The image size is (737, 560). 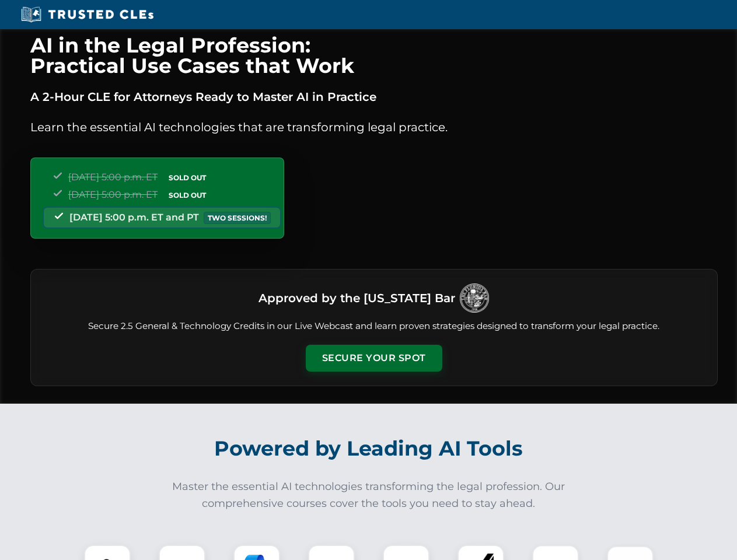 What do you see at coordinates (374, 55) in the screenshot?
I see `h1: AI in the Legal Profession: Practical Use Cases that Work` at bounding box center [374, 55].